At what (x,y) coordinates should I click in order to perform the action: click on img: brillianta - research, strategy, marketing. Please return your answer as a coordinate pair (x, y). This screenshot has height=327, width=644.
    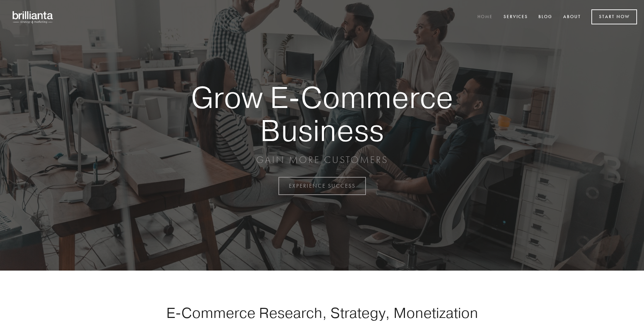
    Looking at the image, I should click on (33, 17).